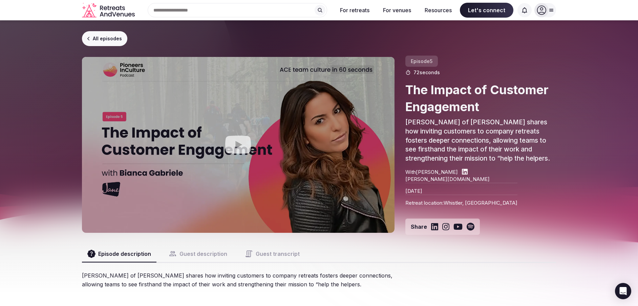  What do you see at coordinates (471, 227) in the screenshot?
I see `a: Share on Spotify` at bounding box center [471, 227].